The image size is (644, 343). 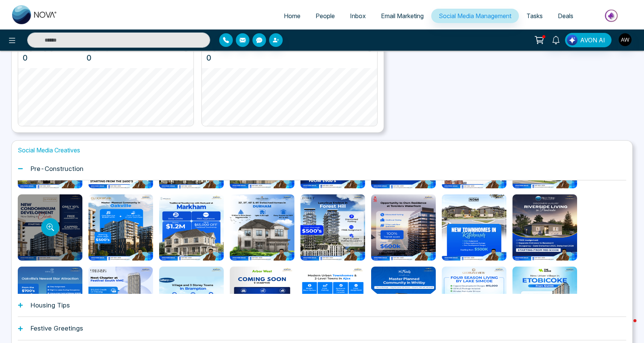 I want to click on h1: Pre-Construction, so click(x=57, y=168).